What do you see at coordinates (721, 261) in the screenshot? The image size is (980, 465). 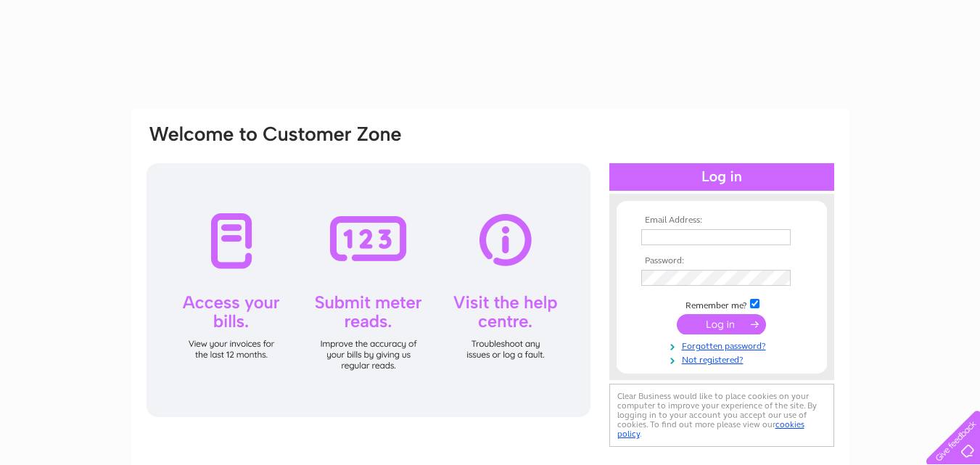 I see `th: Password:` at bounding box center [721, 261].